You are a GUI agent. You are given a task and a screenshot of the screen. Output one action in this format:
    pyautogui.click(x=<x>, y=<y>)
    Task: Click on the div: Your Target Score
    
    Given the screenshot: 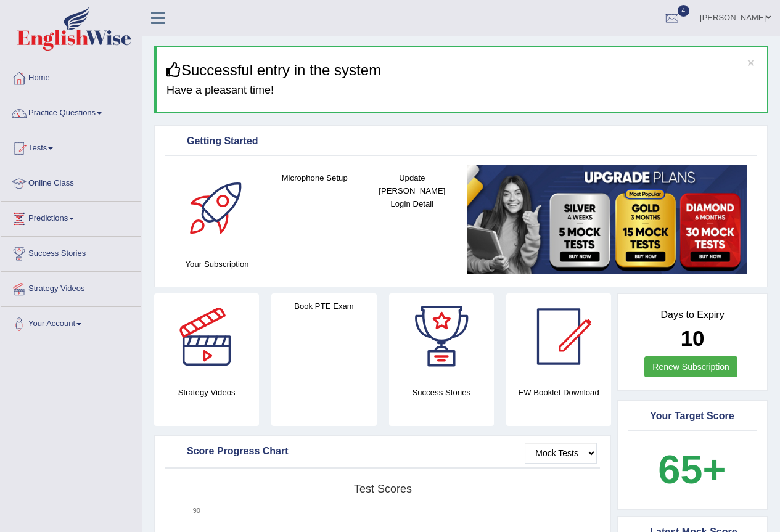 What is the action you would take?
    pyautogui.click(x=693, y=417)
    